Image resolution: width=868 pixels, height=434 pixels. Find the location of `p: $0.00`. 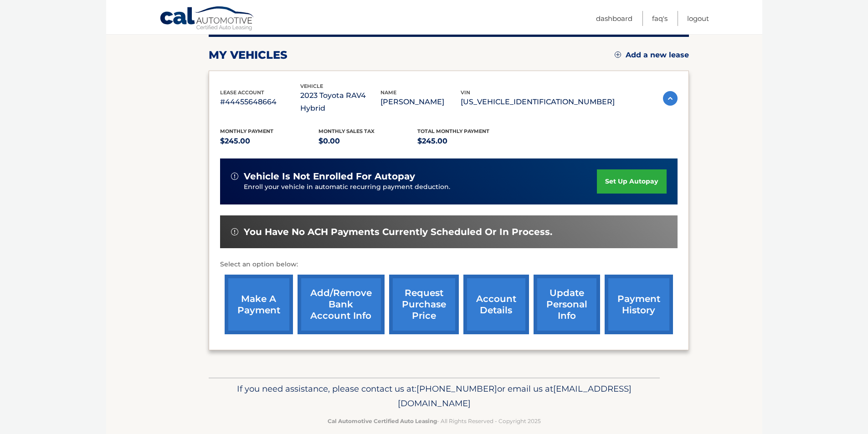

p: $0.00 is located at coordinates (368, 141).